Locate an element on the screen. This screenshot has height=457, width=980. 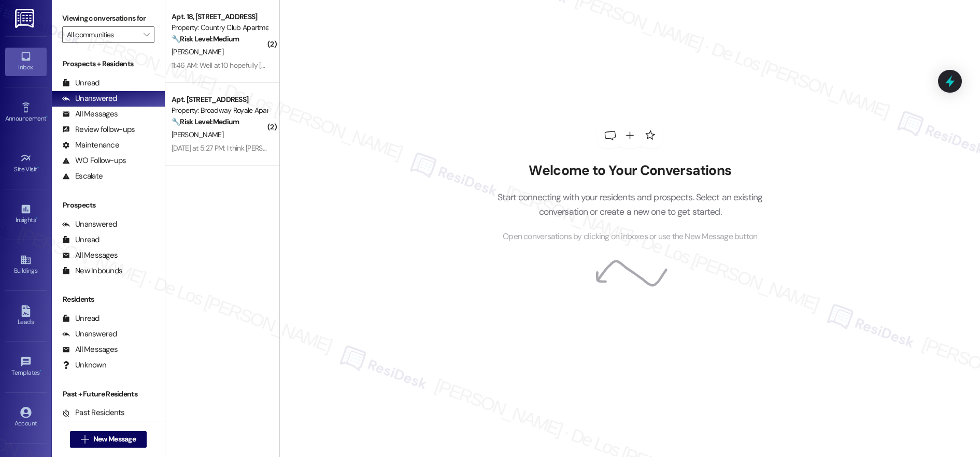
span: New Message is located at coordinates (115, 439).